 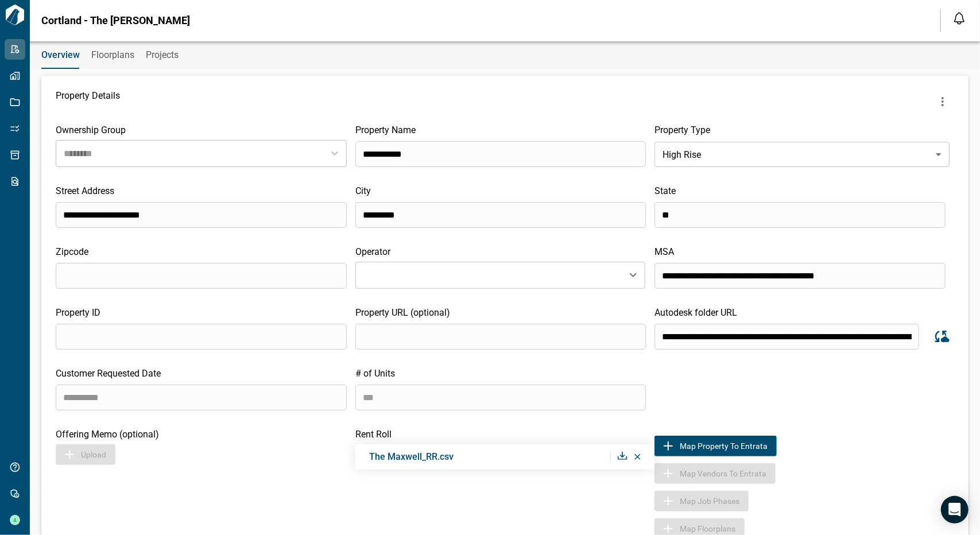 I want to click on img: Map to Entrata, so click(x=668, y=446).